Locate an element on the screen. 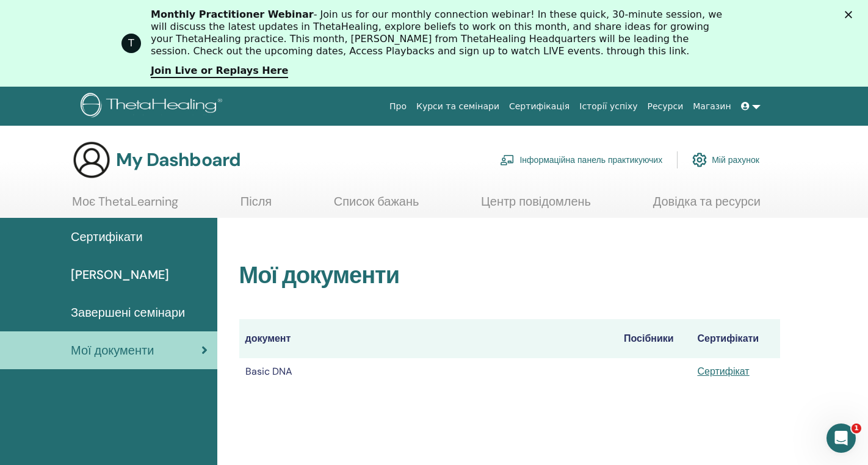  a: Сертифікація is located at coordinates (539, 106).